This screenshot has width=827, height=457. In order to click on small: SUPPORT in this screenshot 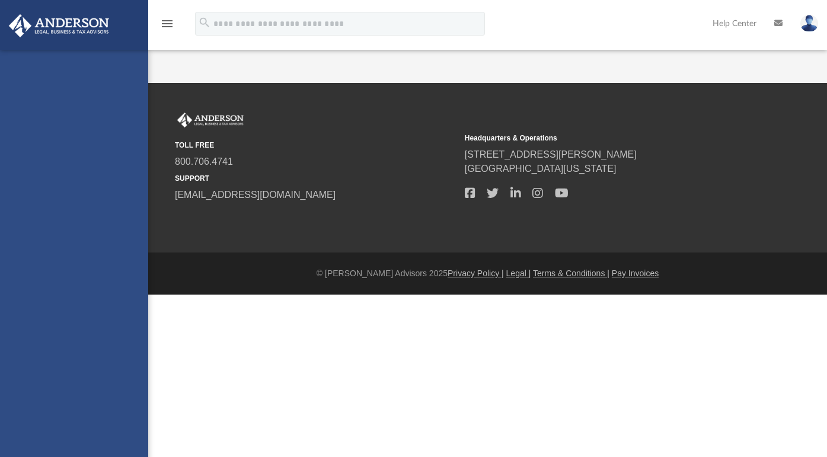, I will do `click(315, 178)`.